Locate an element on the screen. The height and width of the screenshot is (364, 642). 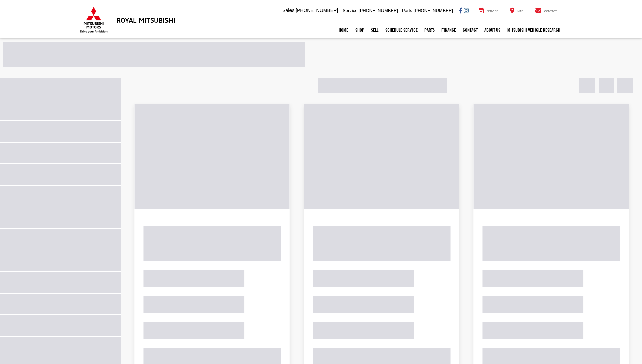
img: Mitsubishi is located at coordinates (94, 20).